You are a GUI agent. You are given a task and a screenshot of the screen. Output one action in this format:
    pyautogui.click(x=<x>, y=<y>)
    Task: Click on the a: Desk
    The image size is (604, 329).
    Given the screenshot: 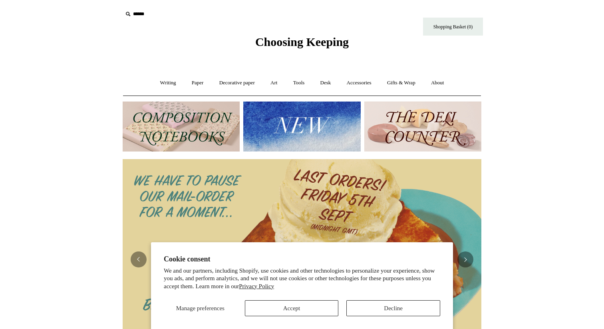 What is the action you would take?
    pyautogui.click(x=325, y=83)
    